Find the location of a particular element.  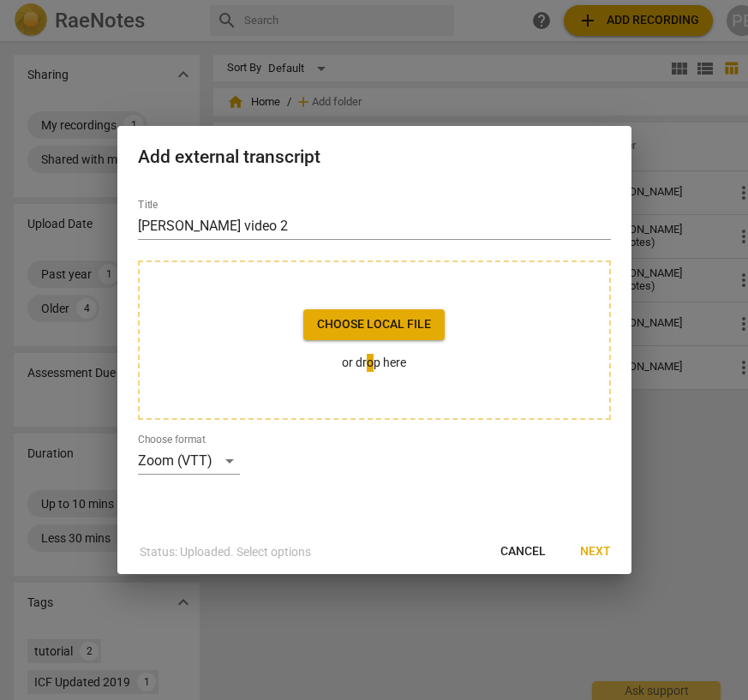

label: Title is located at coordinates (147, 205).